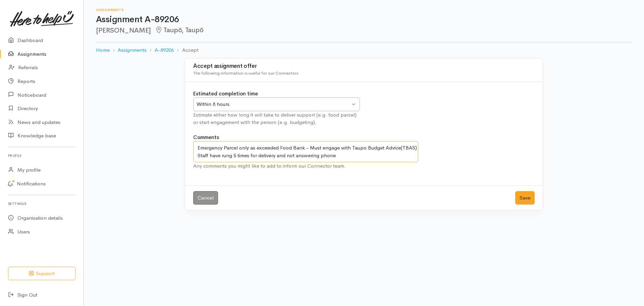 This screenshot has width=644, height=306. Describe the element at coordinates (306, 166) in the screenshot. I see `div: Any comments you might like to add to inform our Connector team.` at that location.